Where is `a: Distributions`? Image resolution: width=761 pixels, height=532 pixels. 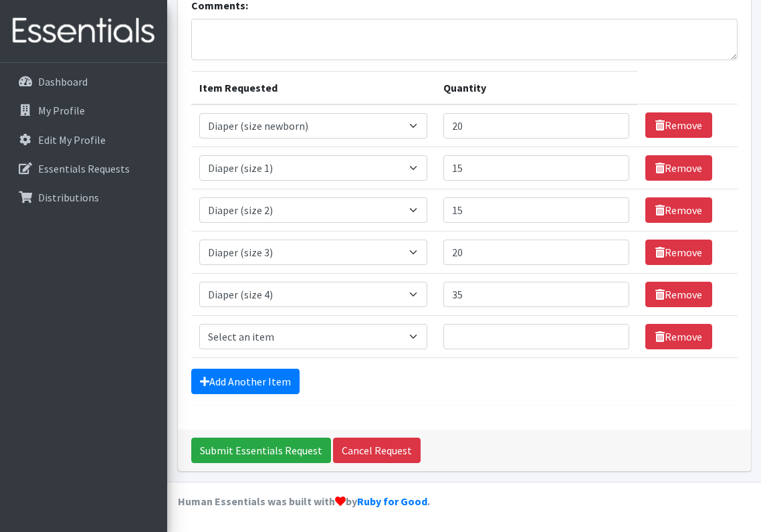
a: Distributions is located at coordinates (84, 198).